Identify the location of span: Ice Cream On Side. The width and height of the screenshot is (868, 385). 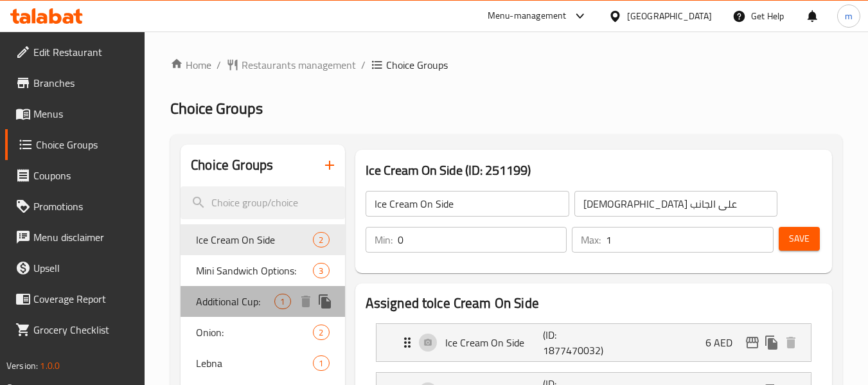
(254, 240).